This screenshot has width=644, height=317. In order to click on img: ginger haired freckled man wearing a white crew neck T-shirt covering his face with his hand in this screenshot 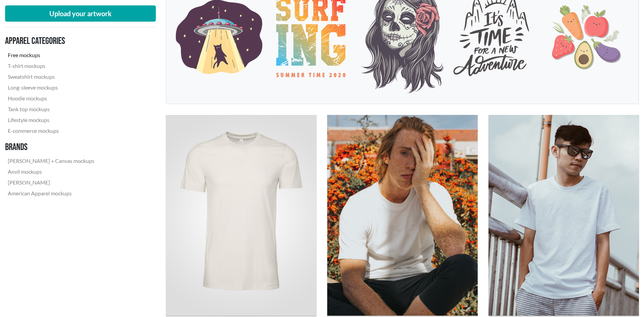, I will do `click(403, 215)`.